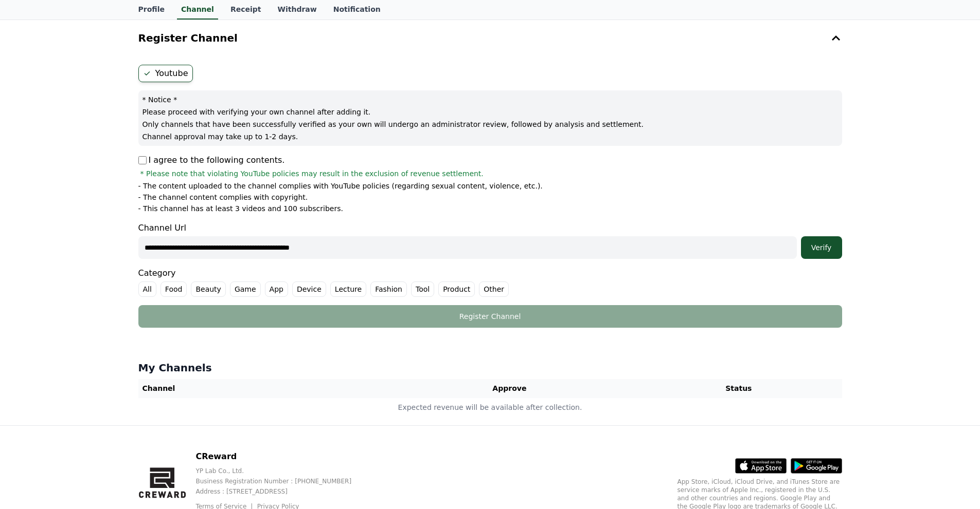 The width and height of the screenshot is (980, 509). What do you see at coordinates (100, 338) in the screenshot?
I see `a: Messages` at bounding box center [100, 338].